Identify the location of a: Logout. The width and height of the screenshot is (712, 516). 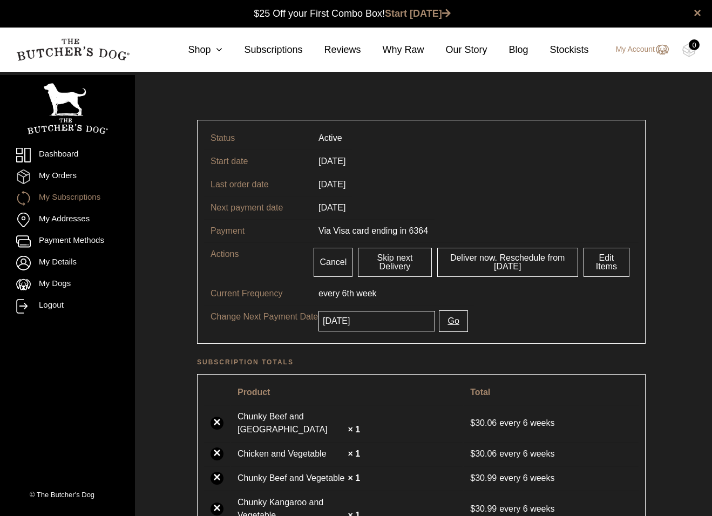
(67, 306).